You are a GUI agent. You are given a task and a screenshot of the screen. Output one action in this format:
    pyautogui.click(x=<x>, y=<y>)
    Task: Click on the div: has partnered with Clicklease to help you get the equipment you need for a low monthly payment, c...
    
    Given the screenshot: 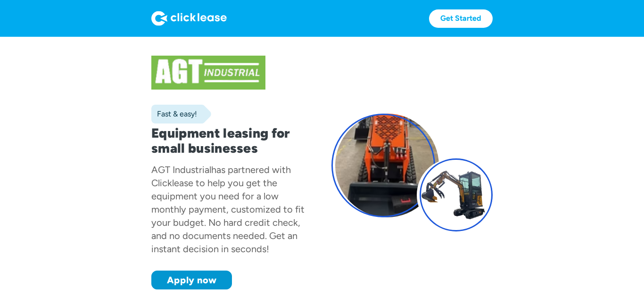 What is the action you would take?
    pyautogui.click(x=228, y=209)
    